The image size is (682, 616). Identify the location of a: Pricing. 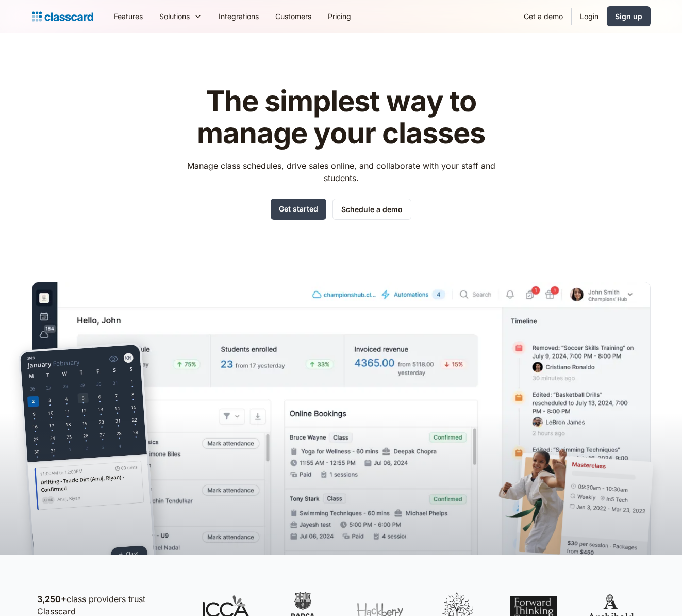
(339, 16).